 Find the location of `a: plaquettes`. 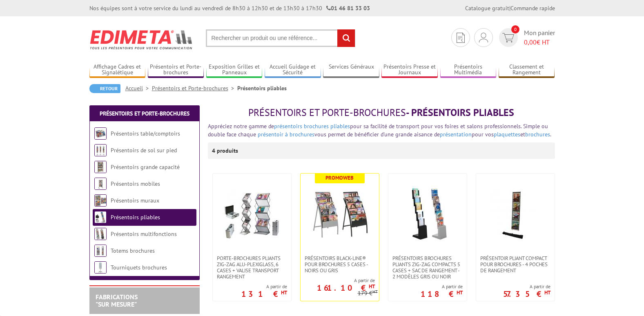

a: plaquettes is located at coordinates (507, 135).